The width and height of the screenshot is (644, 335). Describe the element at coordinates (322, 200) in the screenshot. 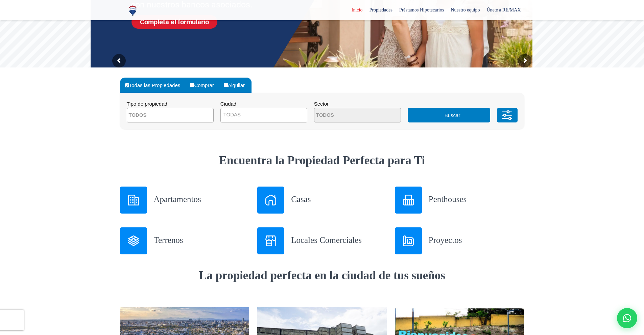

I see `a: Casas` at that location.